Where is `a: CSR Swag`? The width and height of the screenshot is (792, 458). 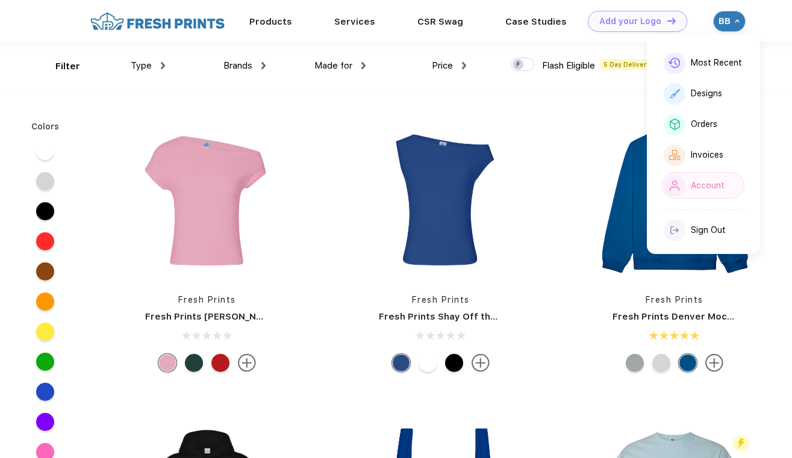
a: CSR Swag is located at coordinates (440, 22).